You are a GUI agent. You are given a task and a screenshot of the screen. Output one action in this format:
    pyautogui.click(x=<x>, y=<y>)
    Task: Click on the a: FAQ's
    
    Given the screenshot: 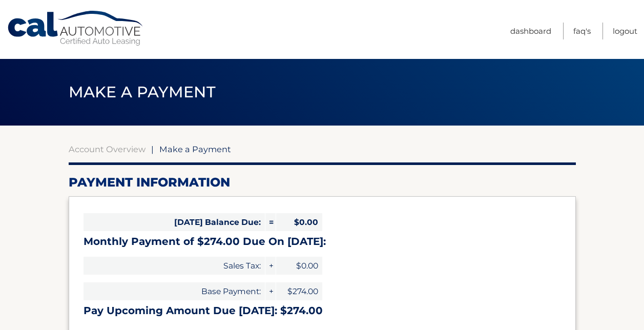 What is the action you would take?
    pyautogui.click(x=582, y=30)
    